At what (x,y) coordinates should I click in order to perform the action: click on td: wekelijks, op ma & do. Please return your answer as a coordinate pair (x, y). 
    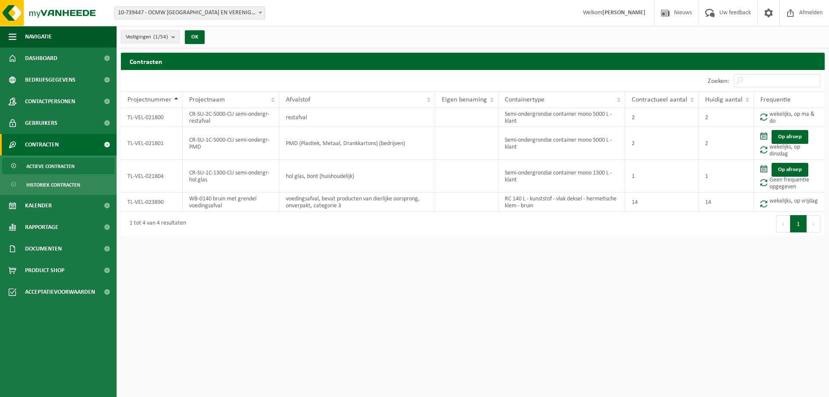
    Looking at the image, I should click on (789, 117).